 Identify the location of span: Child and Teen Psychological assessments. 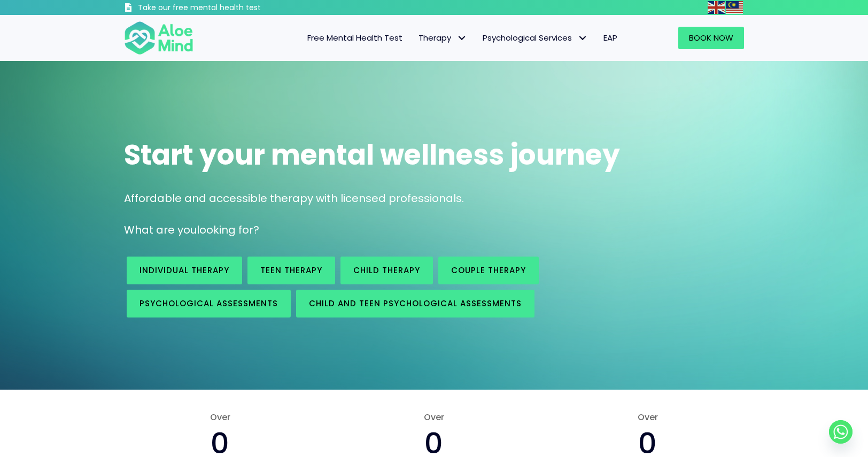
(416, 304).